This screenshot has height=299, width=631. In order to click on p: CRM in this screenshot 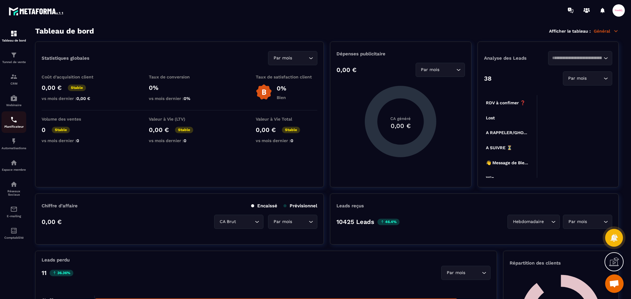, I will do `click(14, 83)`.